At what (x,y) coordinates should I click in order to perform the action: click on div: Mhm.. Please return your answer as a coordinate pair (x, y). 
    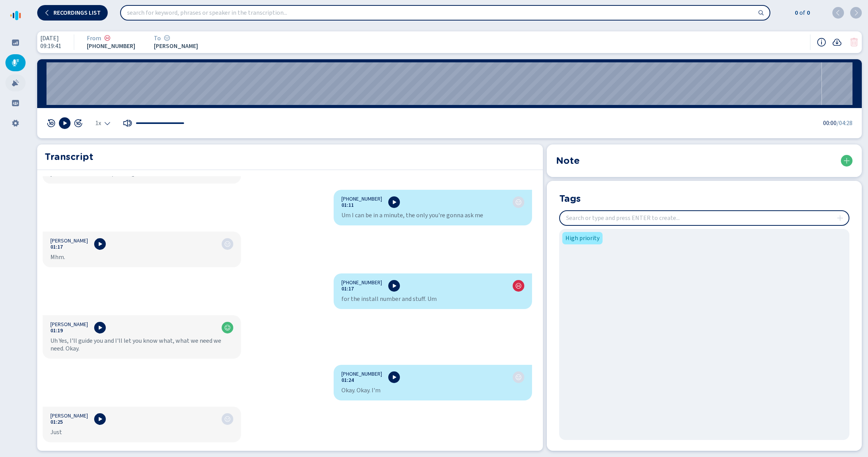
    Looking at the image, I should click on (142, 257).